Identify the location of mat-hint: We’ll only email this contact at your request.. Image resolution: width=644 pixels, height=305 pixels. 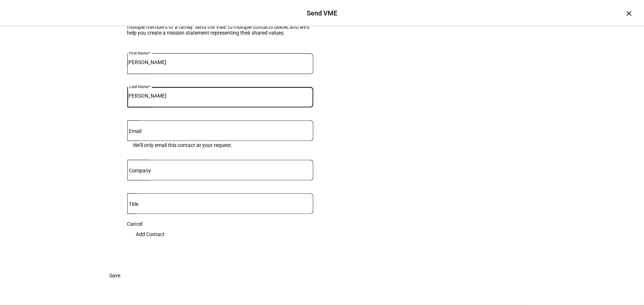
(183, 145).